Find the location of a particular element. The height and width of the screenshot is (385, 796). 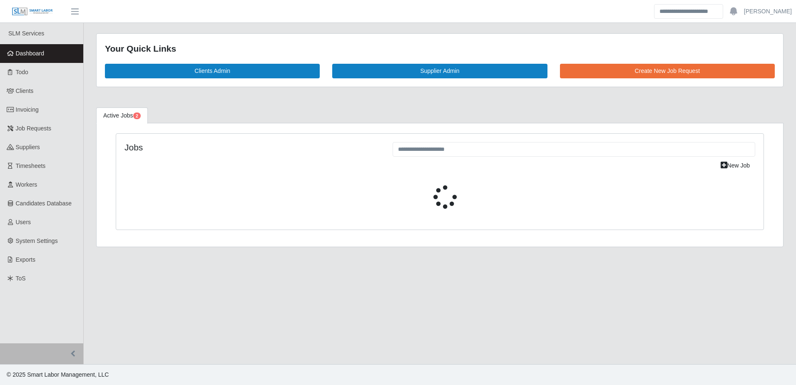

span: Suppliers is located at coordinates (28, 147).